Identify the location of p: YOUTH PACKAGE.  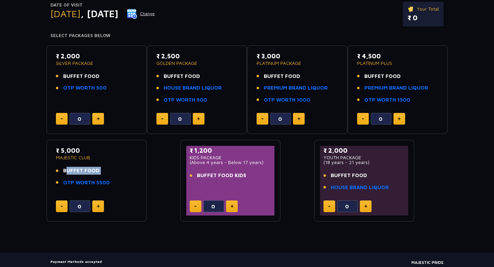
(364, 157).